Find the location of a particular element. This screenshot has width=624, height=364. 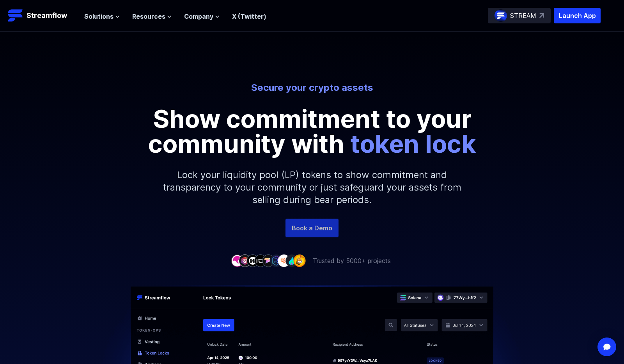

p: Secure your crypto assets is located at coordinates (312, 88).